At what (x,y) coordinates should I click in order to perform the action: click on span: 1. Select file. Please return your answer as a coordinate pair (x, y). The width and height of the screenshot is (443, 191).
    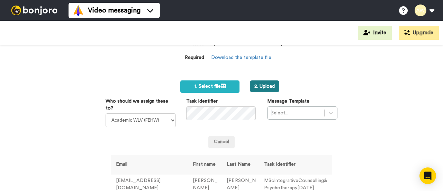
    Looking at the image, I should click on (210, 86).